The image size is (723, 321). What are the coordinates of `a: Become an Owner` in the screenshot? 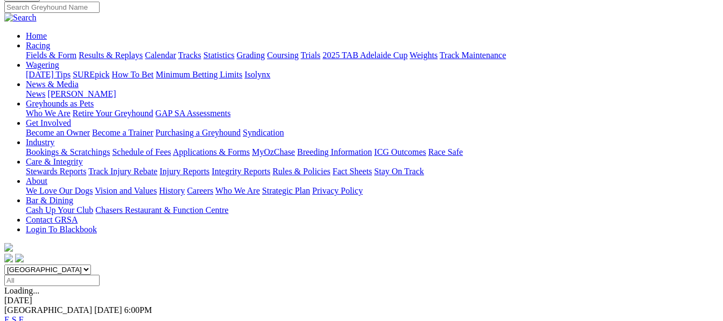 It's located at (58, 132).